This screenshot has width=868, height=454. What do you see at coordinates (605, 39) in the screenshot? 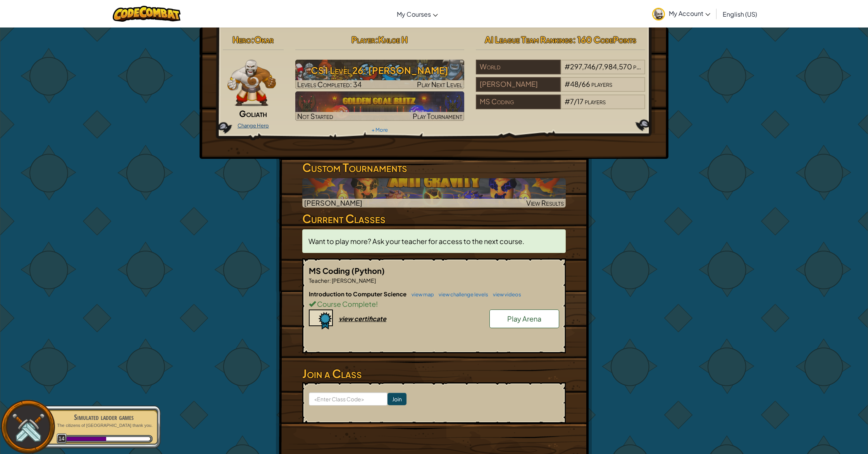
I see `span: : 160 CodePoints` at bounding box center [605, 39].